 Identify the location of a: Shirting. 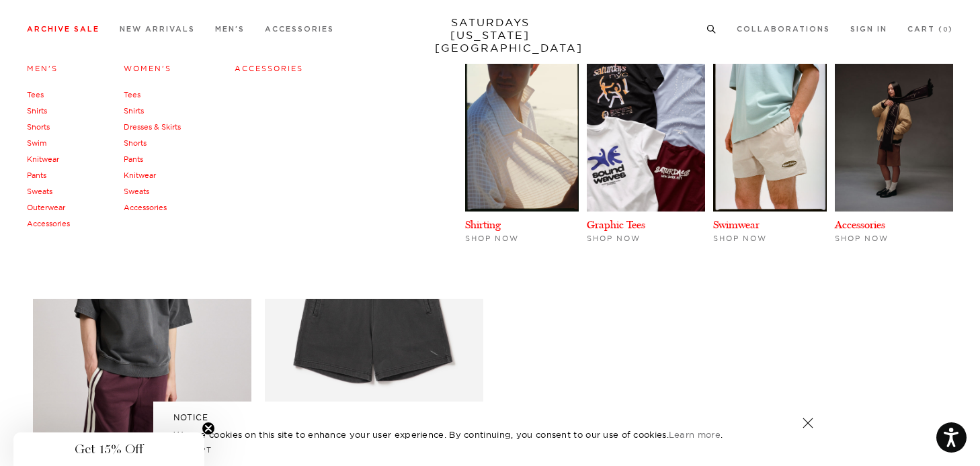
(483, 225).